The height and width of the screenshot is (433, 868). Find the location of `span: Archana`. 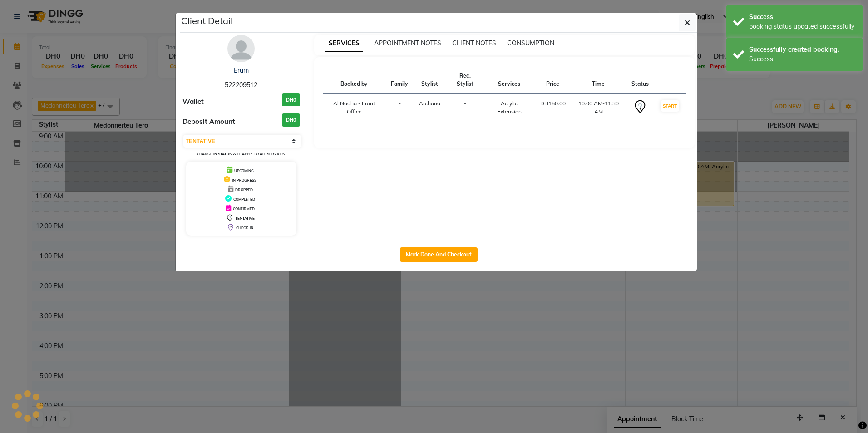

span: Archana is located at coordinates (430, 103).